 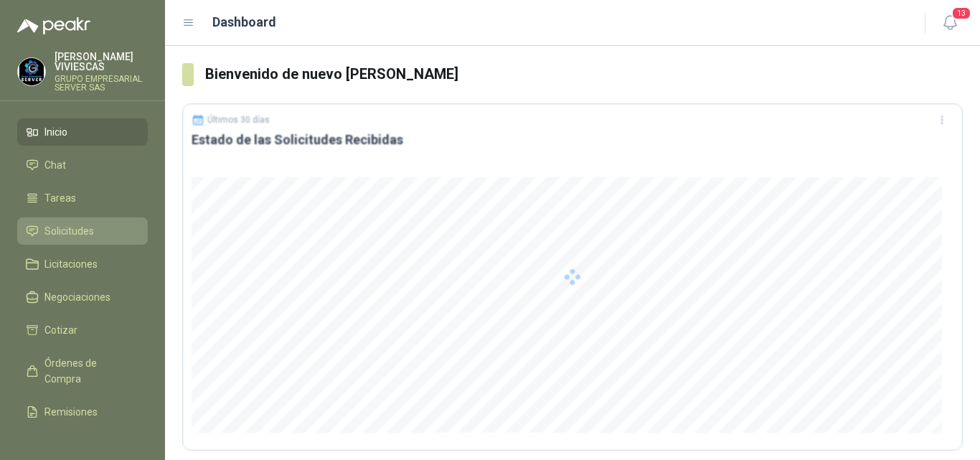 I want to click on span: Negociaciones, so click(x=77, y=297).